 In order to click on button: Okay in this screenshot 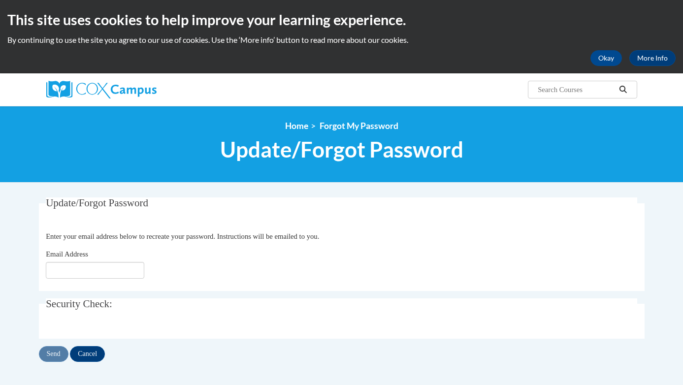, I will do `click(606, 58)`.